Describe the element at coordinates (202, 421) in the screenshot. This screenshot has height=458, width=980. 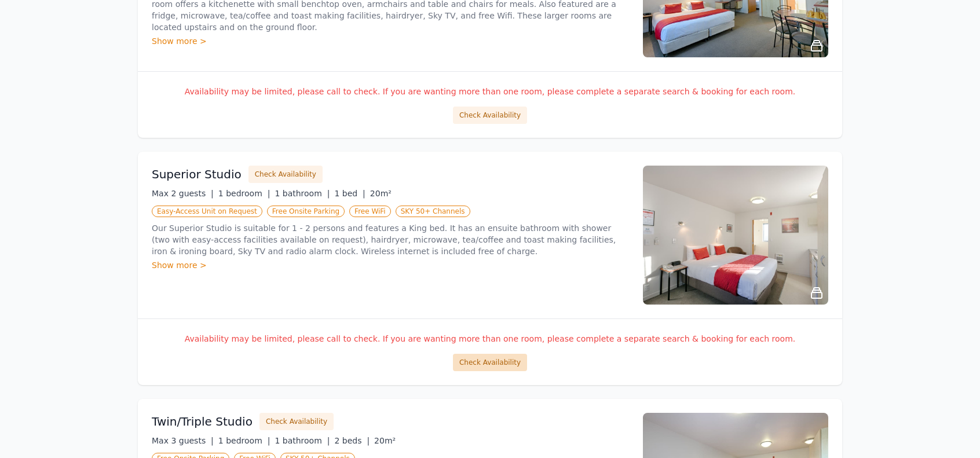
I see `h3: Twin/Triple Studio` at that location.